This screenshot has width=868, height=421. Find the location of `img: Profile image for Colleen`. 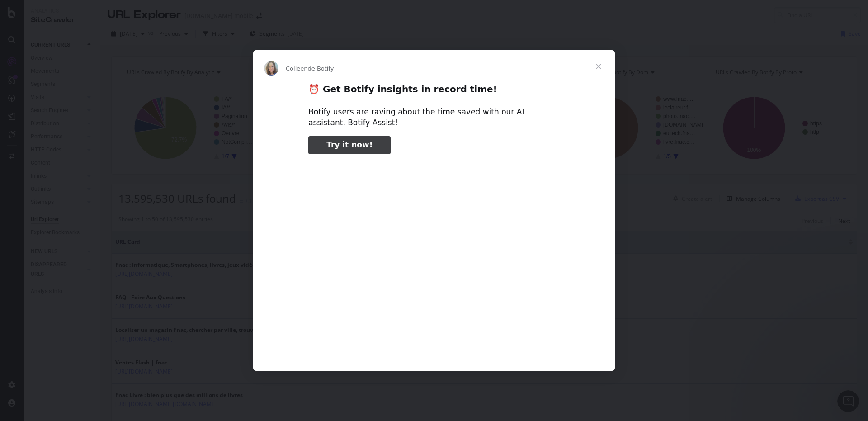

img: Profile image for Colleen is located at coordinates (271, 68).